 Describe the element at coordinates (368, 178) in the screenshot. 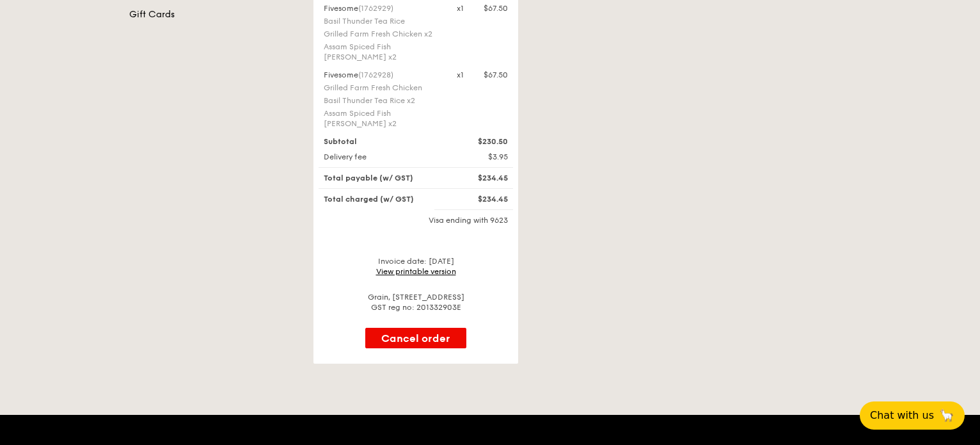

I see `span: Total payable (w/ GST)` at that location.